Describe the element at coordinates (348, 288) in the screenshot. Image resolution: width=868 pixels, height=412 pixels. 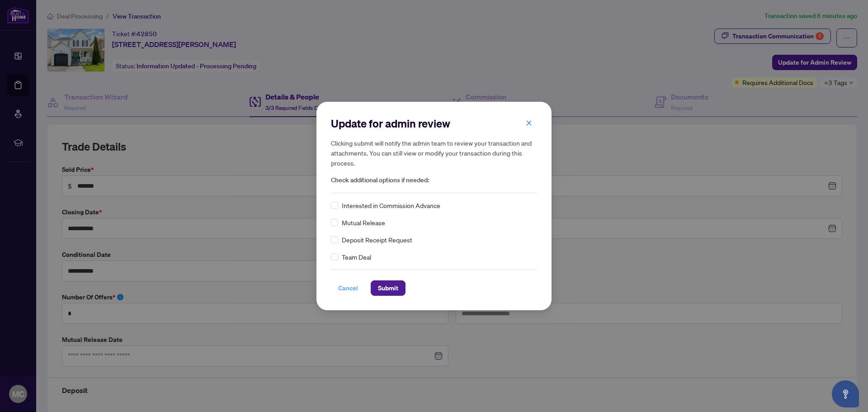
I see `button: Cancel` at that location.